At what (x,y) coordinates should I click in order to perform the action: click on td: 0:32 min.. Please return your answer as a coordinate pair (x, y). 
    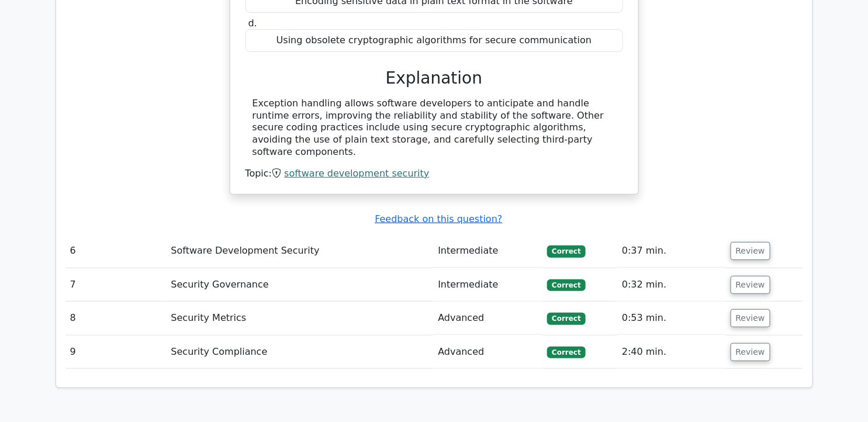
    Looking at the image, I should click on (672, 285).